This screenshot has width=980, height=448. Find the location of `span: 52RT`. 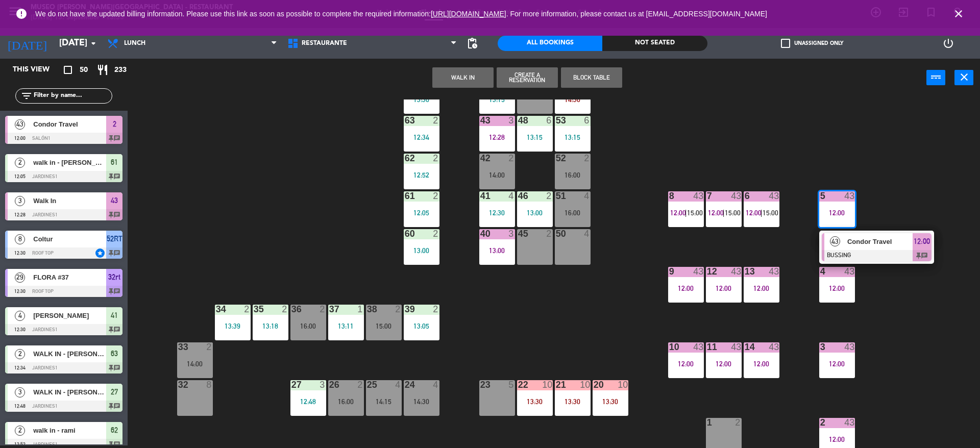

span: 52RT is located at coordinates (115, 239).